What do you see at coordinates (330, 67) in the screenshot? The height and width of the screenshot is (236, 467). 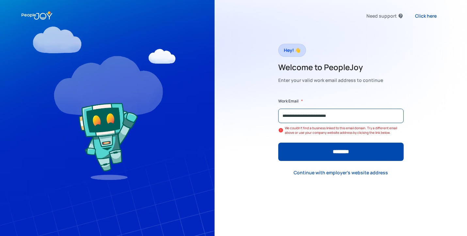 I see `h2: Welcome to PeopleJoy` at bounding box center [330, 67].